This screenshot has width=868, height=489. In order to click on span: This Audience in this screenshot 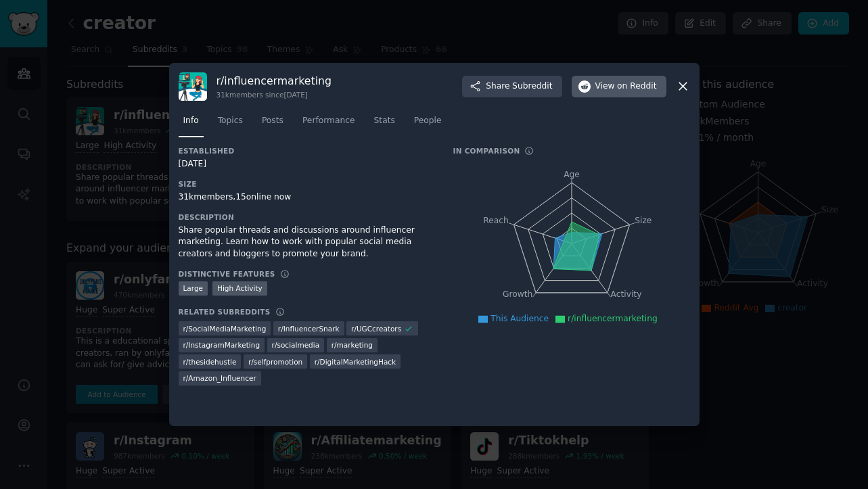, I will do `click(519, 319)`.